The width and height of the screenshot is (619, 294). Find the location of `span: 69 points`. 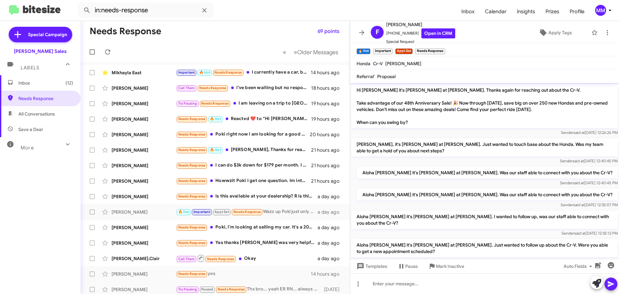

span: 69 points is located at coordinates (328, 31).